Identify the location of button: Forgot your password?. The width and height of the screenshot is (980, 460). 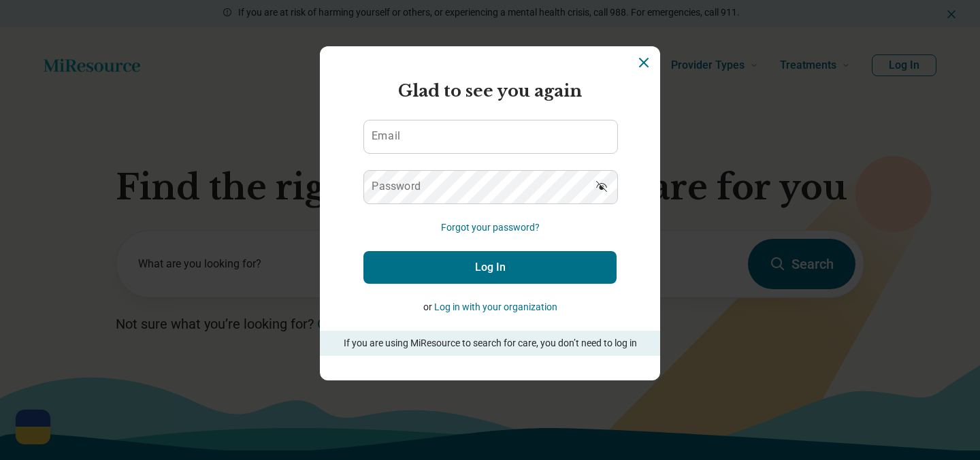
(490, 227).